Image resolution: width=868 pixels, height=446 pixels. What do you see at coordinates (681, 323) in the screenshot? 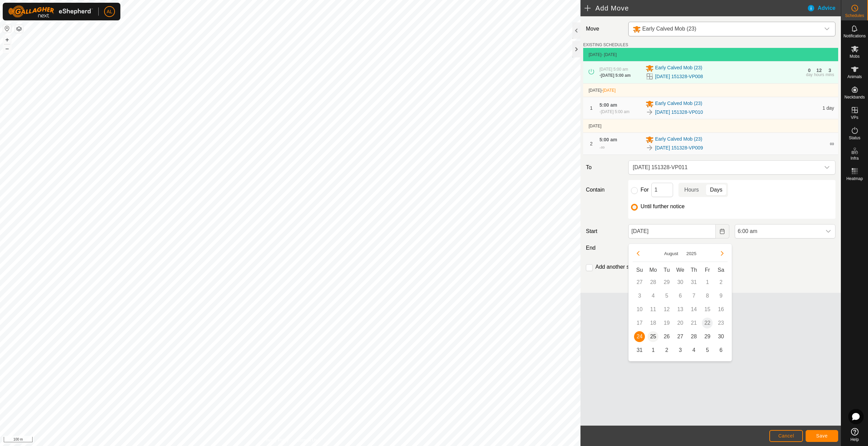
I see `td: 20` at bounding box center [681, 323].